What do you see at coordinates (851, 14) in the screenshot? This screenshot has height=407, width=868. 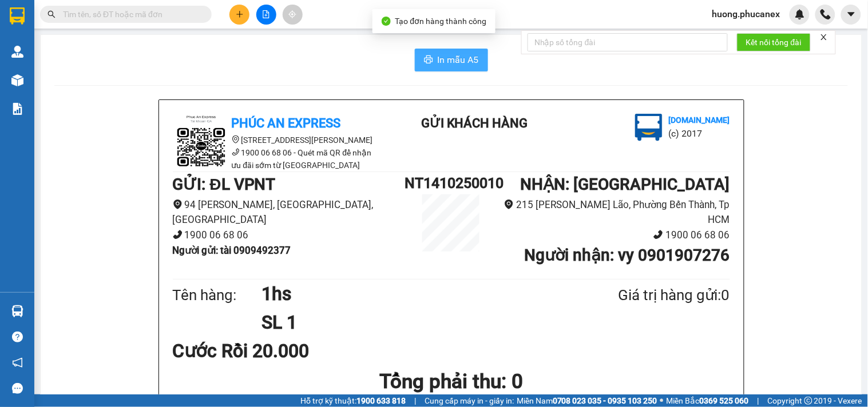 I see `button: caret-down` at bounding box center [851, 14].